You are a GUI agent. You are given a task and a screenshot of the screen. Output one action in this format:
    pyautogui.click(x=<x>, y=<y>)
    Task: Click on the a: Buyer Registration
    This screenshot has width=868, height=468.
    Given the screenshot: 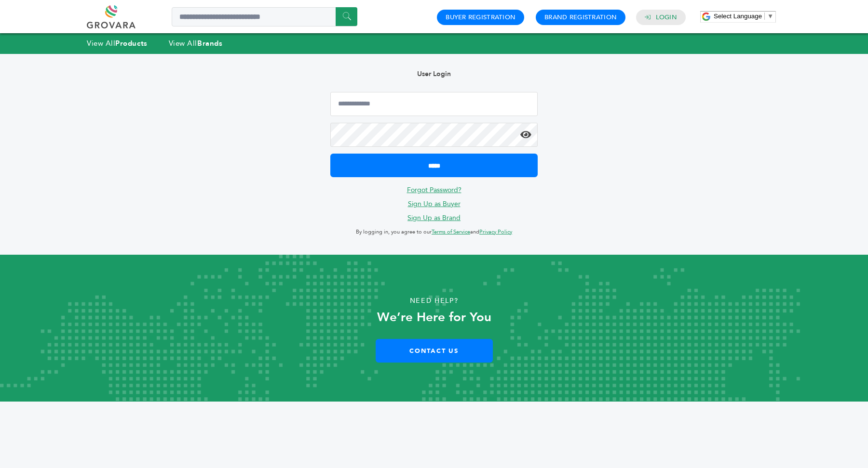 What is the action you would take?
    pyautogui.click(x=480, y=17)
    